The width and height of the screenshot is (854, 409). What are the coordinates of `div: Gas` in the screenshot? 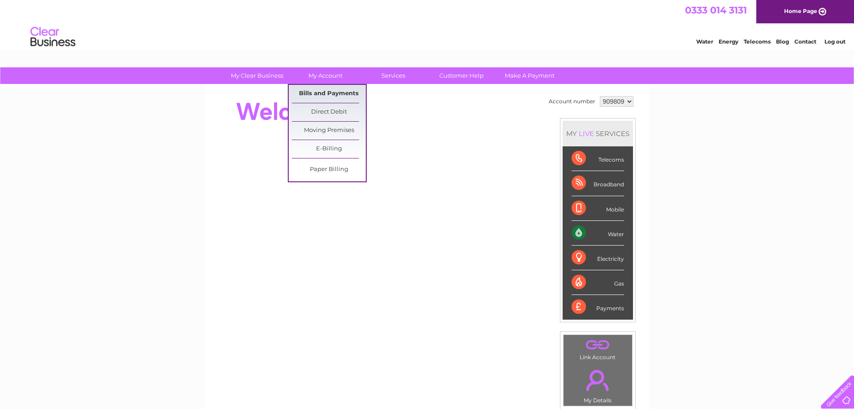 It's located at (598, 282).